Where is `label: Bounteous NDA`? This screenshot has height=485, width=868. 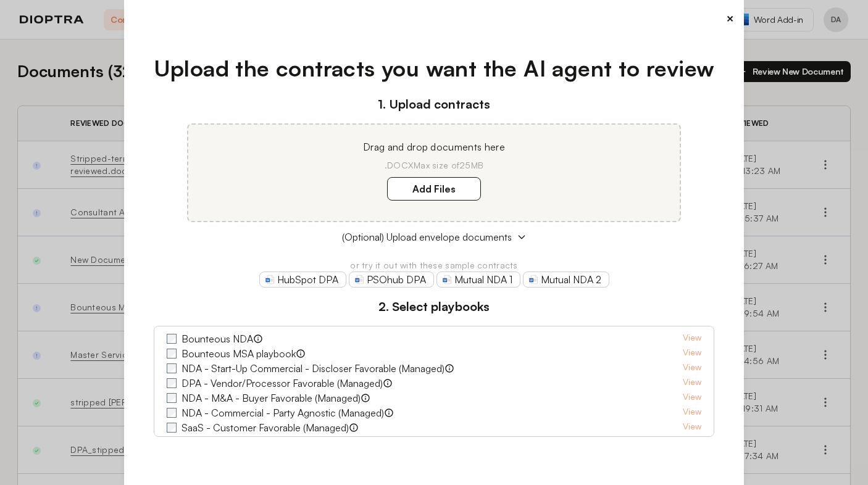
label: Bounteous NDA is located at coordinates (217, 339).